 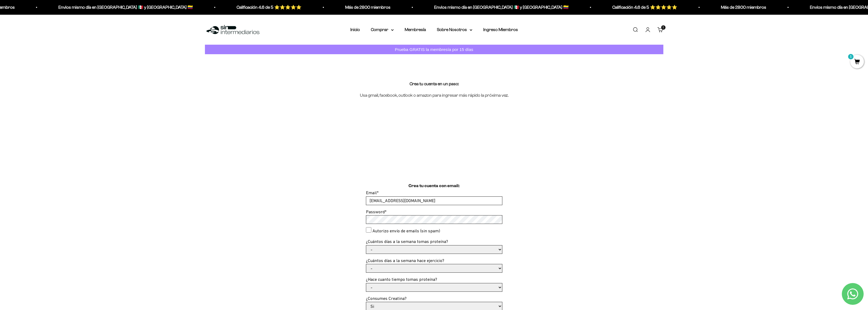 I want to click on mark: 1, so click(x=850, y=57).